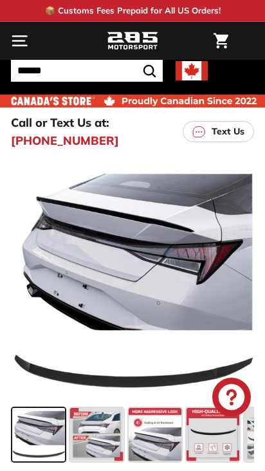 This screenshot has width=265, height=471. What do you see at coordinates (60, 122) in the screenshot?
I see `p: Call or Text Us at:` at bounding box center [60, 122].